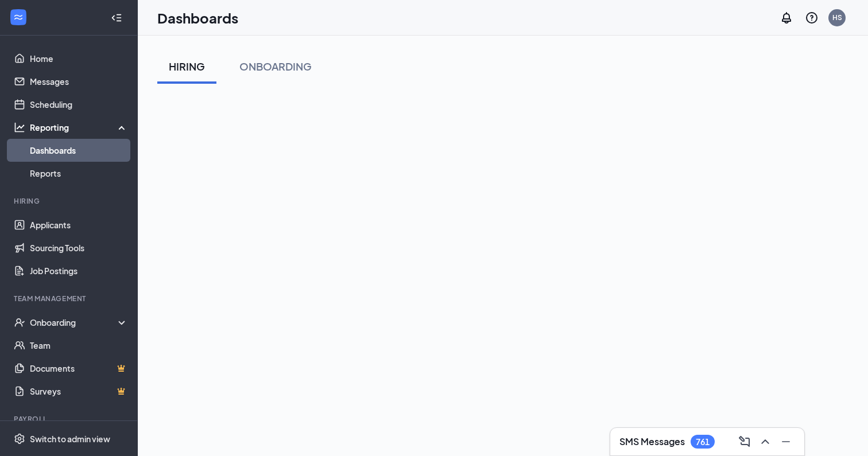  Describe the element at coordinates (703, 442) in the screenshot. I see `div: 761` at that location.